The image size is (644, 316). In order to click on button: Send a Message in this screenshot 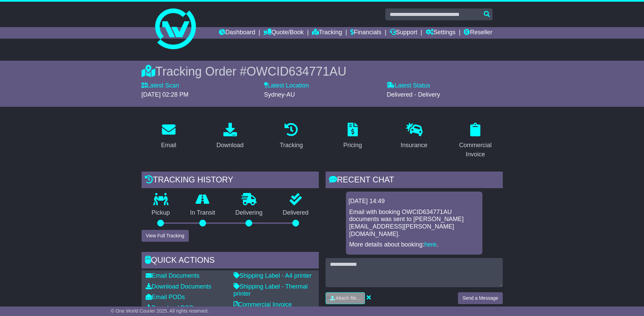, I will do `click(480, 298)`.